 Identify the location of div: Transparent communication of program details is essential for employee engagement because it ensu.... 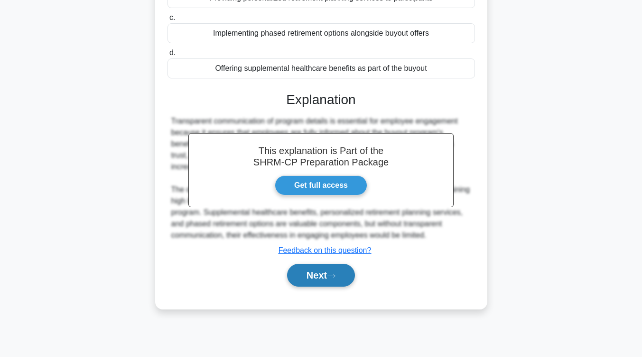
(321, 178).